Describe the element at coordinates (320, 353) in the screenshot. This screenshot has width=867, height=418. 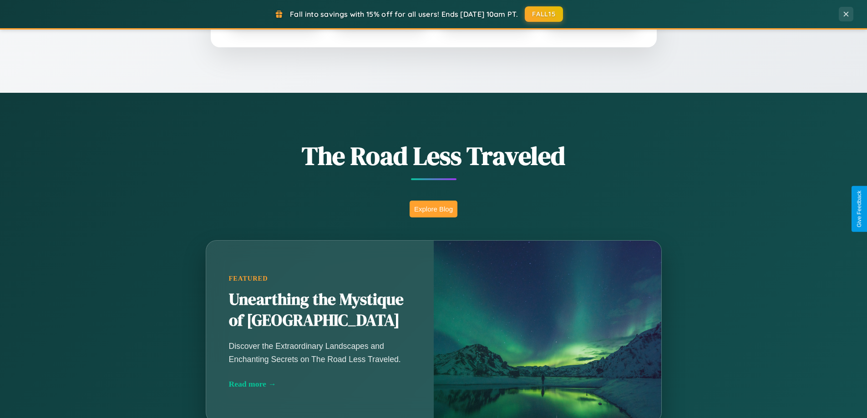
I see `p: Discover the Extraordinary Landscapes and Enchanting Secrets on The Road Less Traveled.` at that location.